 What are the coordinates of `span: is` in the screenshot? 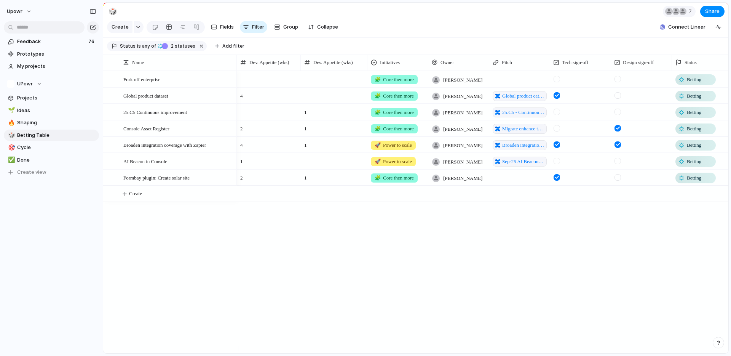 It's located at (139, 46).